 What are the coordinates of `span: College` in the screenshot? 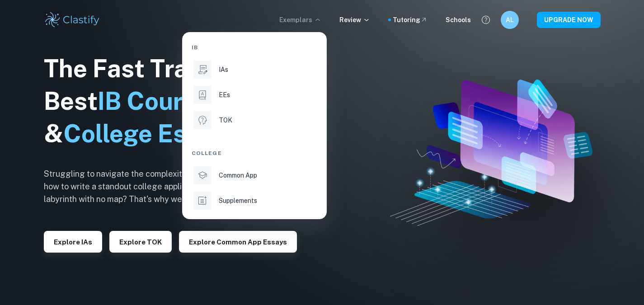 It's located at (206, 153).